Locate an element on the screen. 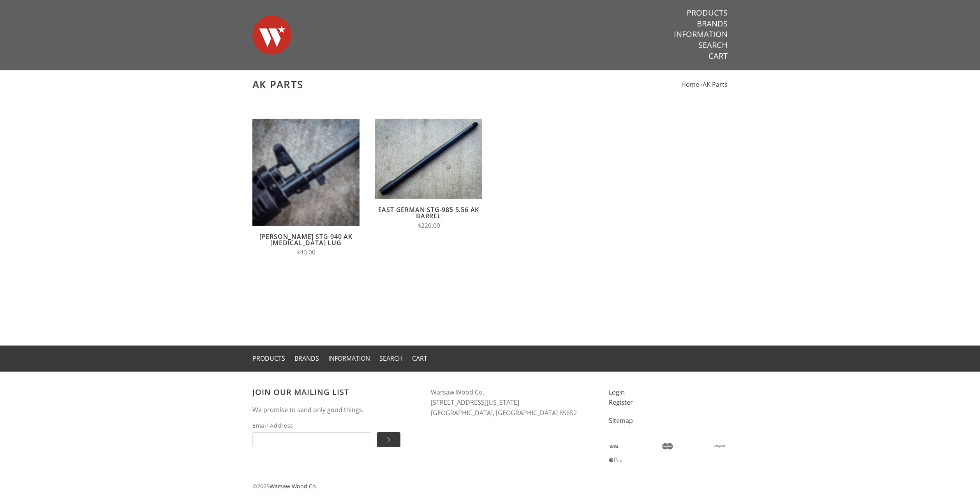  span: Email Address is located at coordinates (312, 425).